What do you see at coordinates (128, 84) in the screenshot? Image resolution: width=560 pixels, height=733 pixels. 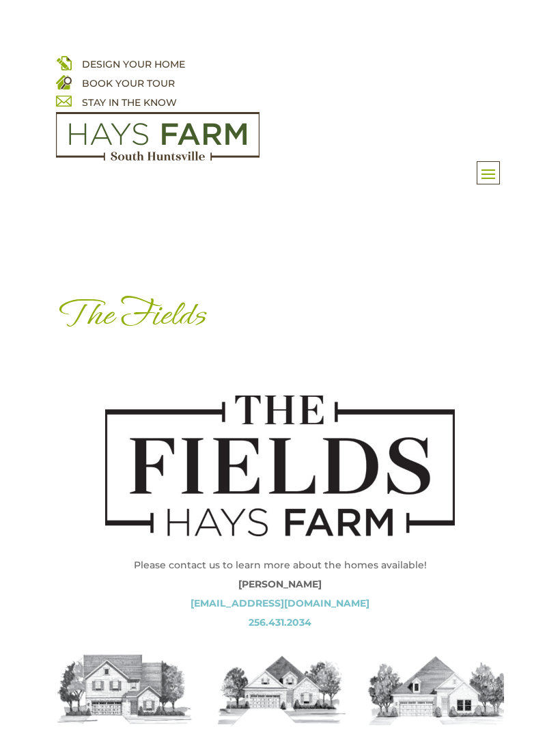 I see `a: BOOK YOUR TOUR` at bounding box center [128, 84].